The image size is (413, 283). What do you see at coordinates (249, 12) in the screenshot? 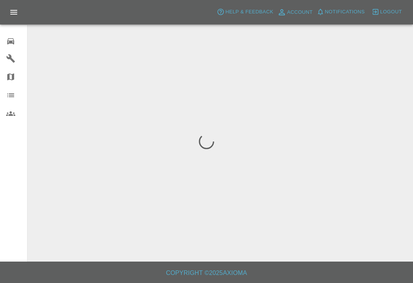
I see `span: Help & Feedback` at bounding box center [249, 12].